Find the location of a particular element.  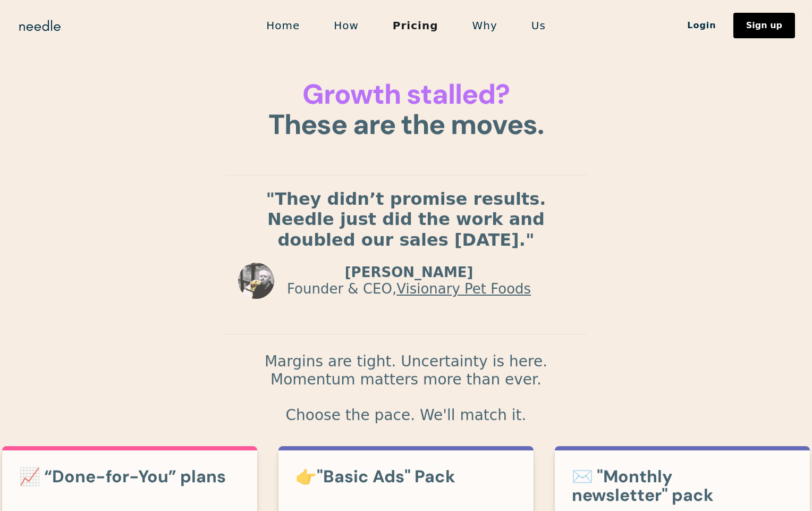

a: Login is located at coordinates (702, 25).